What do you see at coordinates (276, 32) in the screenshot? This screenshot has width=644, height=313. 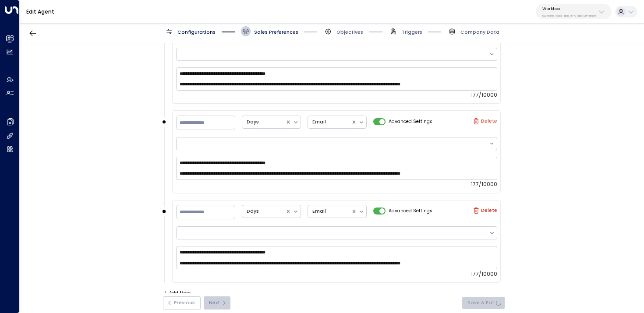 I see `span: Sales Preferences` at bounding box center [276, 32].